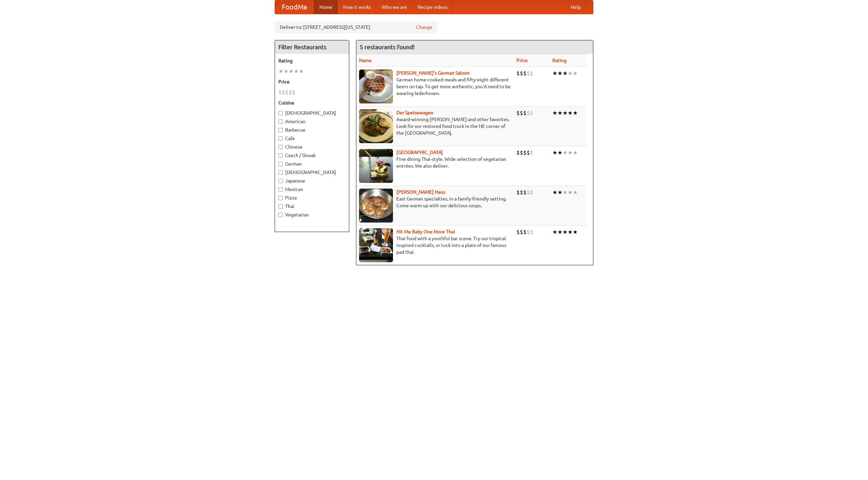 The width and height of the screenshot is (868, 480). Describe the element at coordinates (425, 27) in the screenshot. I see `a: Change` at that location.